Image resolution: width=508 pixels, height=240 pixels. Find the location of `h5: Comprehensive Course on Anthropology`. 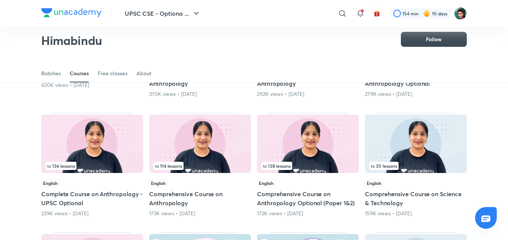

h5: Comprehensive Course on Anthropology is located at coordinates (200, 198).